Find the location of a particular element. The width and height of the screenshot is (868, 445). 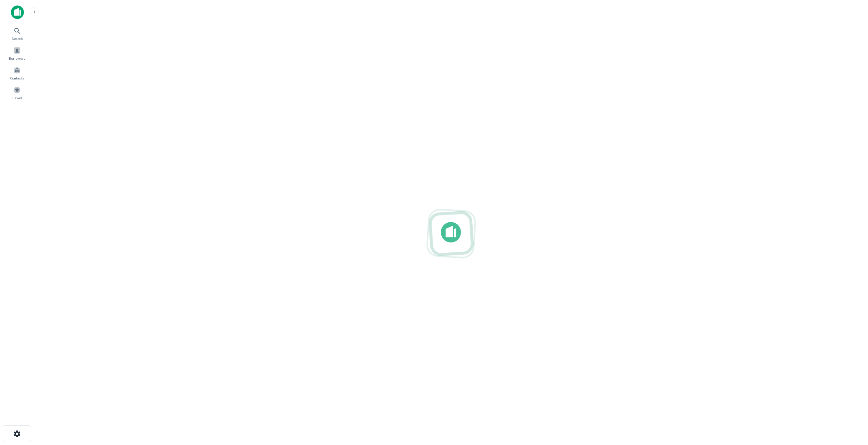

div: Saved is located at coordinates (17, 93).